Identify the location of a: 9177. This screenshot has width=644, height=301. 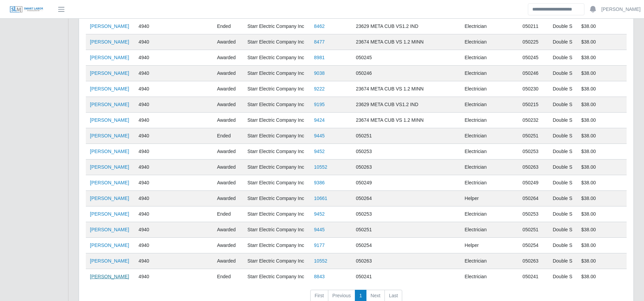
(319, 245).